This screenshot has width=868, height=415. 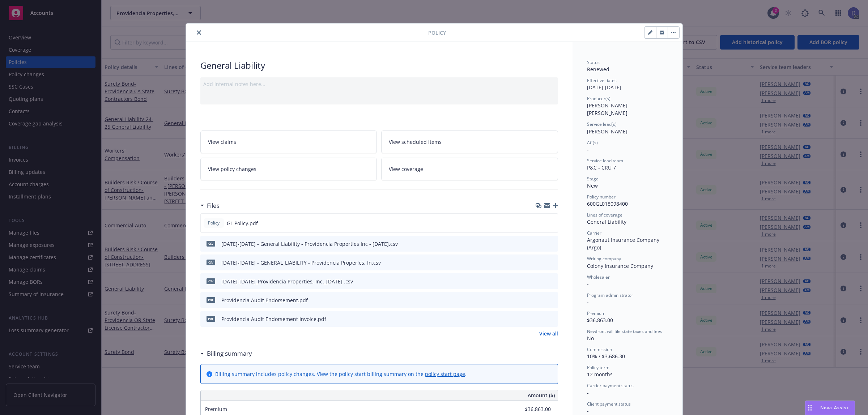 What do you see at coordinates (594, 233) in the screenshot?
I see `span: Carrier` at bounding box center [594, 233].